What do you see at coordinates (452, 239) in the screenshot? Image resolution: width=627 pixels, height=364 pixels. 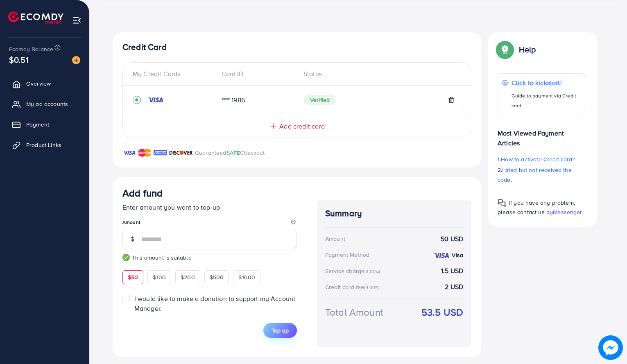 I see `strong: 50 USD` at bounding box center [452, 239].